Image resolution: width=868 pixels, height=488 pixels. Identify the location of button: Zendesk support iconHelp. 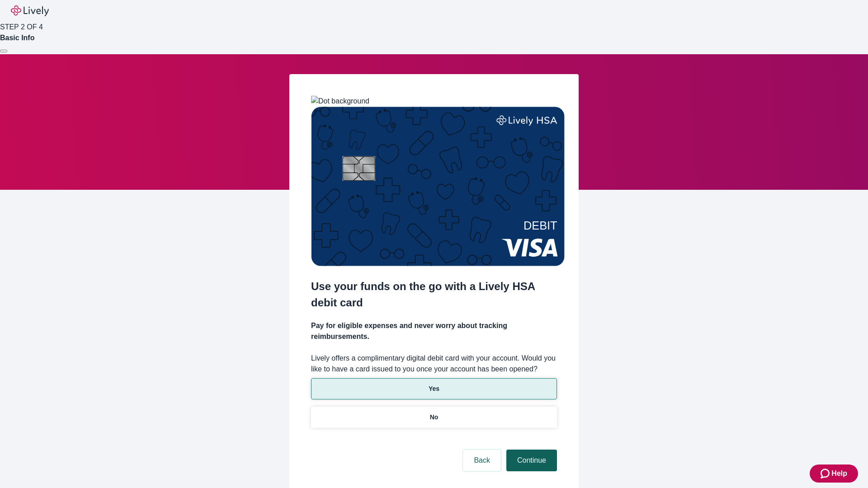
(833, 474).